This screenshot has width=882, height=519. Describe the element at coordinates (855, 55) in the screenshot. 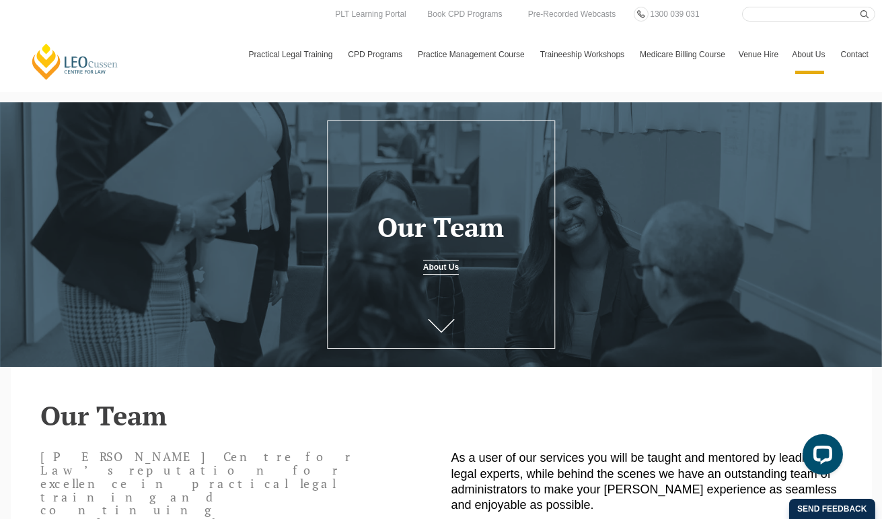

I see `a: Contact` at that location.